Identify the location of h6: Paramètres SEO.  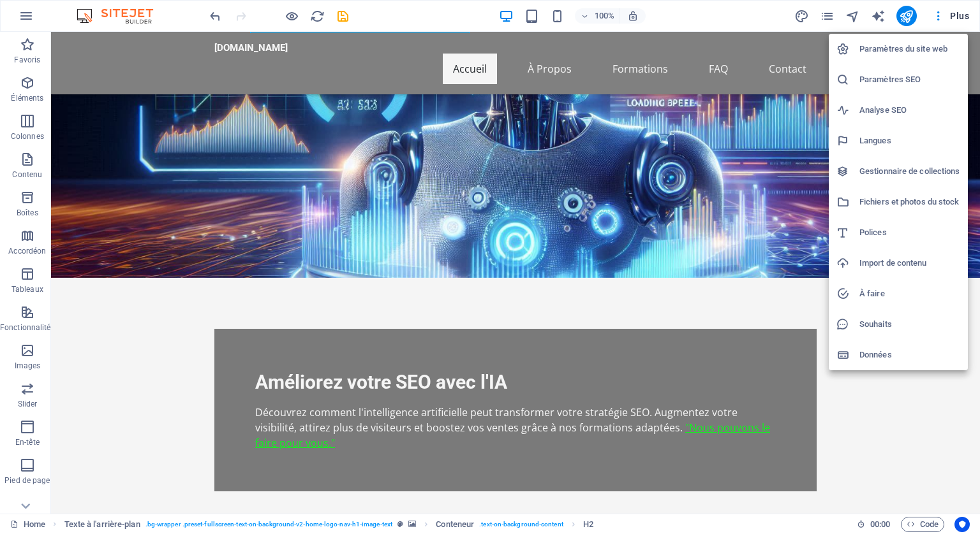
(910, 80).